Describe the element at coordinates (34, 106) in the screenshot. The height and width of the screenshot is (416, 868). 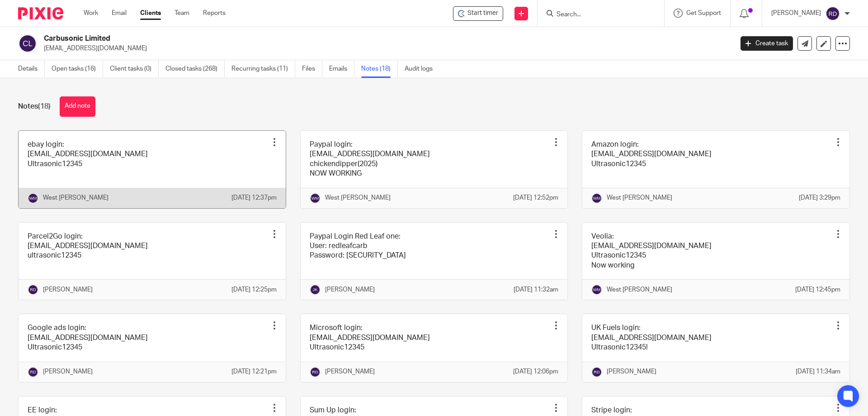
I see `h1: Notes` at that location.